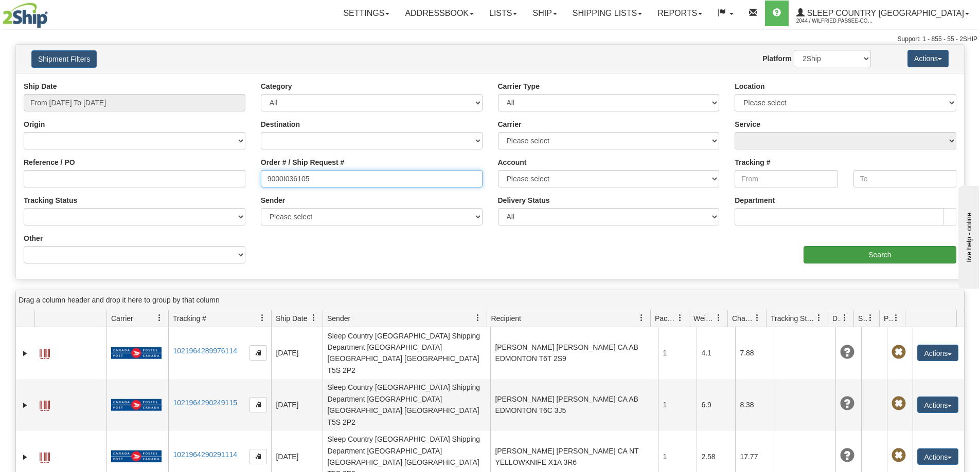 The image size is (980, 472). Describe the element at coordinates (512, 162) in the screenshot. I see `label: Account` at that location.